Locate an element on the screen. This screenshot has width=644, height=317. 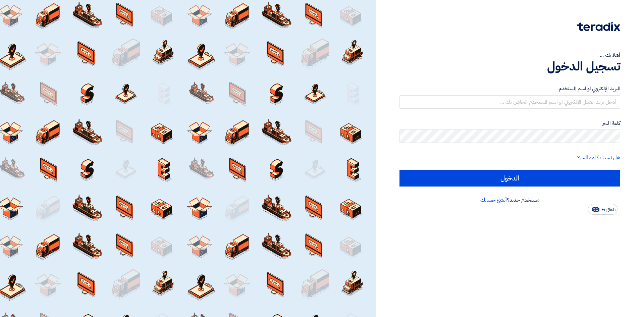
label: كلمة السر is located at coordinates (510, 123).